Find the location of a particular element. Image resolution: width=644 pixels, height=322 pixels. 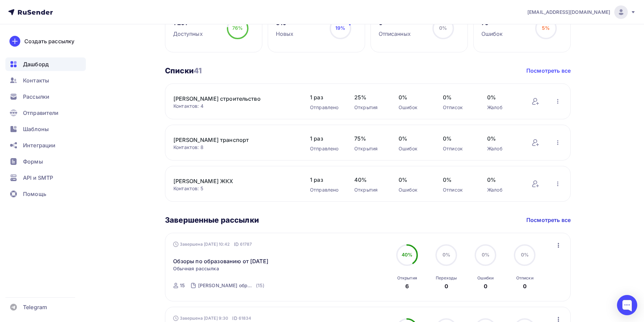

span: Помощь is located at coordinates (35, 194).